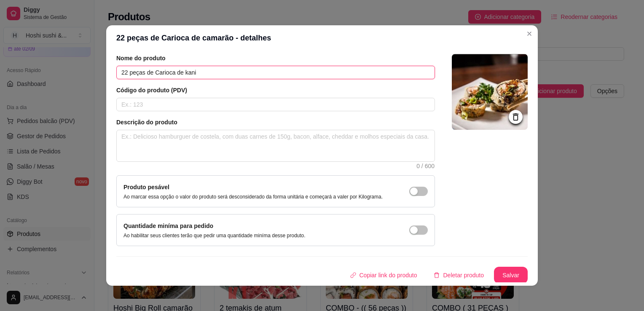  Describe the element at coordinates (276, 72) in the screenshot. I see `input: Ex.: Hamburguer de costela` at that location.